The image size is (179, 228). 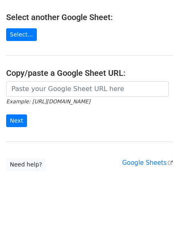 What do you see at coordinates (87, 89) in the screenshot?
I see `input: Paste your Google Sheet URL here` at bounding box center [87, 89].